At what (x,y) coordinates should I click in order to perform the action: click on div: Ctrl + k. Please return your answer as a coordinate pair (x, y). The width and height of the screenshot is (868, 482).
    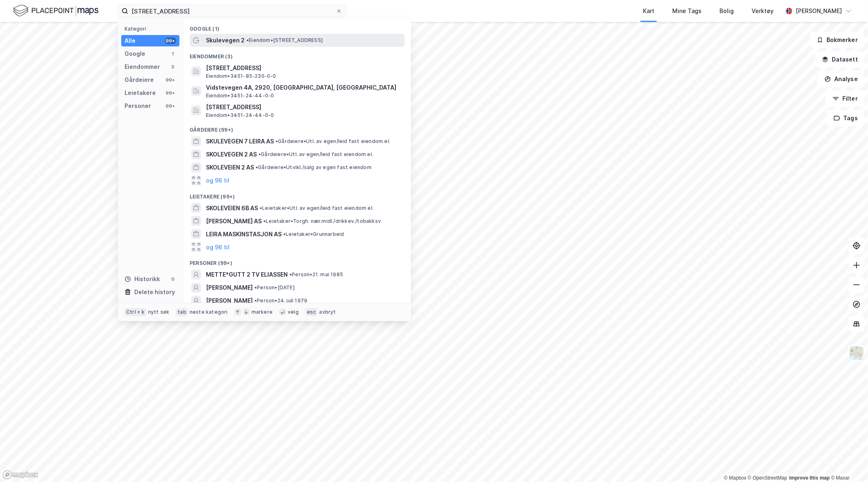
    Looking at the image, I should click on (135, 312).